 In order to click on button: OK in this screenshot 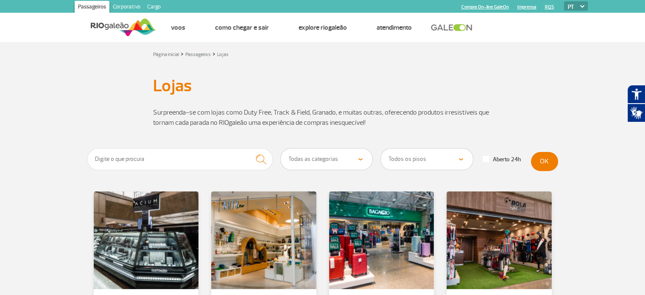, I will do `click(544, 161)`.